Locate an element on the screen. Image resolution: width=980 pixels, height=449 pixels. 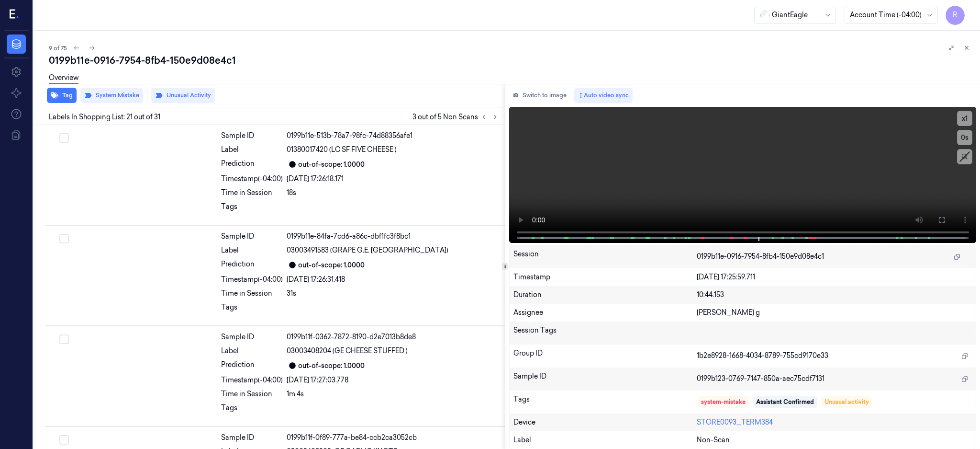
div: 1m 4s is located at coordinates (393, 394).